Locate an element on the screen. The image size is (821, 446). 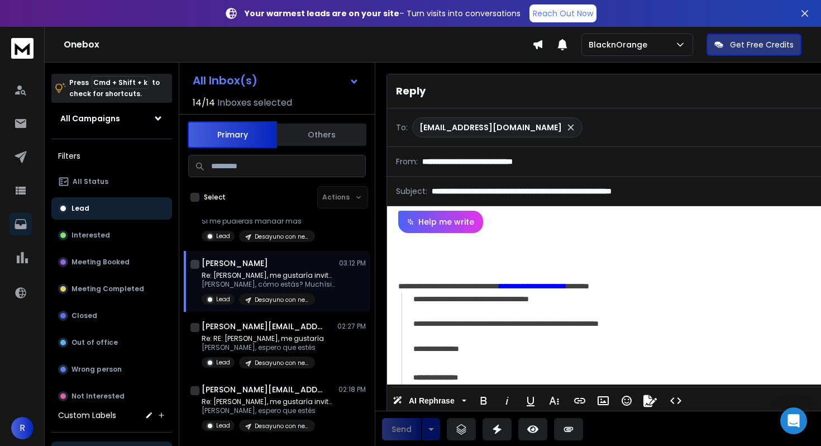
button: Code View is located at coordinates (676, 401).